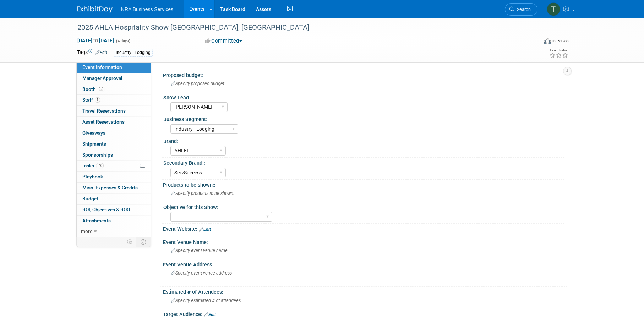 Image resolution: width=644 pixels, height=320 pixels. Describe the element at coordinates (114, 232) in the screenshot. I see `a: more` at that location.